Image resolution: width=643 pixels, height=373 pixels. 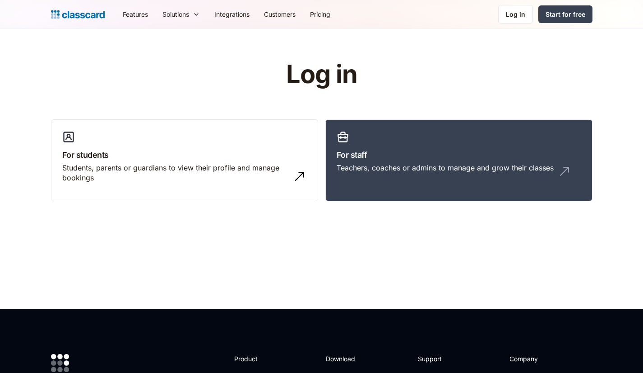 I want to click on div: Start for free, so click(x=566, y=14).